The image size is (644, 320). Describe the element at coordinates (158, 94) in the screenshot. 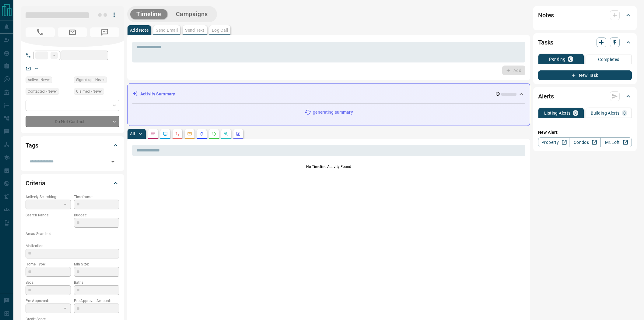

I see `p: Activity Summary` at that location.